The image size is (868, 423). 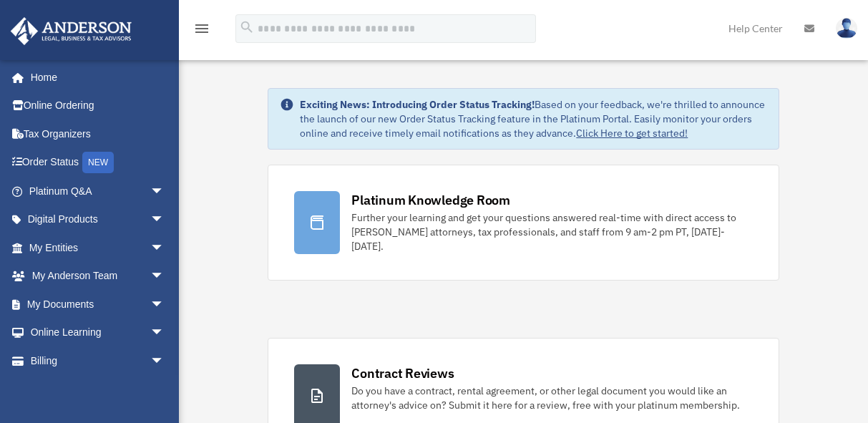 I want to click on a: Click Here to get started!, so click(x=632, y=133).